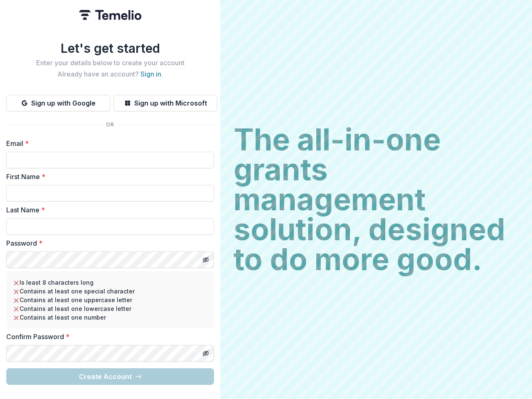  What do you see at coordinates (151, 74) in the screenshot?
I see `a: Sign in` at bounding box center [151, 74].